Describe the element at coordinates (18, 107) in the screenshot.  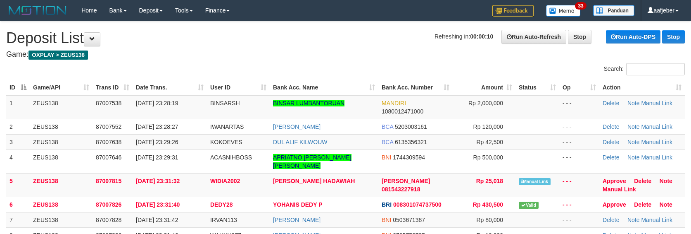
I see `td: 1` at that location.